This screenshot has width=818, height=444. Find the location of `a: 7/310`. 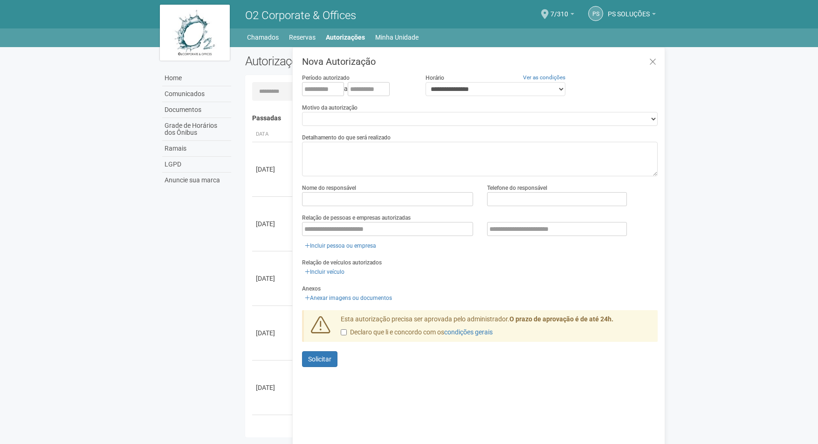

a: 7/310 is located at coordinates (562, 15).